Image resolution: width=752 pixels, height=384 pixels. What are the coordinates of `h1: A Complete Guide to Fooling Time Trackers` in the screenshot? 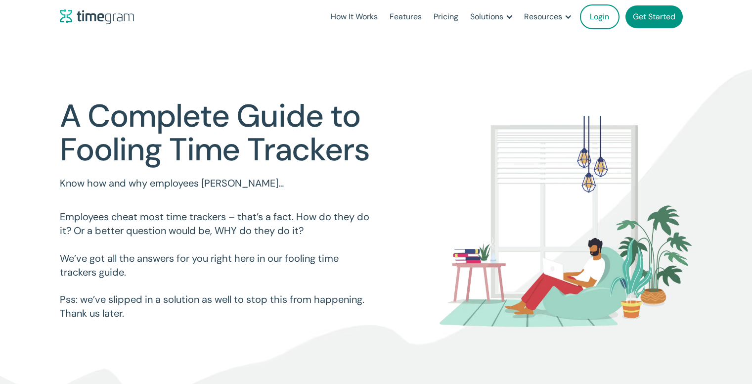 It's located at (218, 133).